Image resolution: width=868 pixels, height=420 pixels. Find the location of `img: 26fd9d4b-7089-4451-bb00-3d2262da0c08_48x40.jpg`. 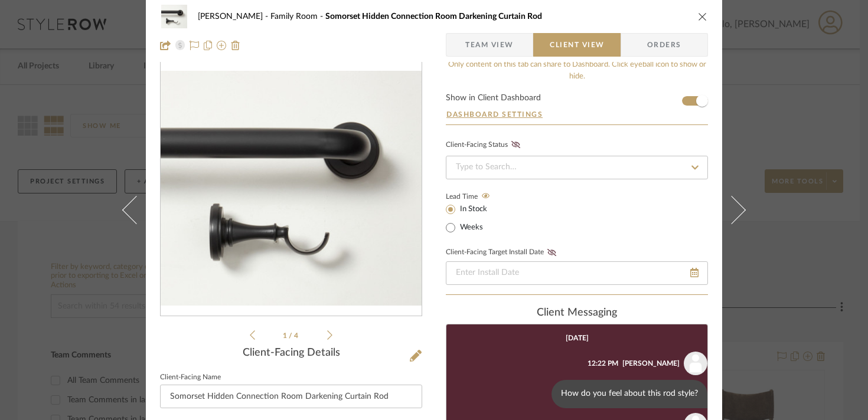

img: 26fd9d4b-7089-4451-bb00-3d2262da0c08_48x40.jpg is located at coordinates (174, 16).